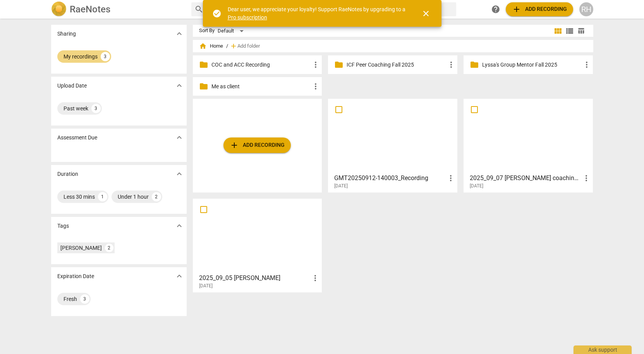 The image size is (644, 354). I want to click on h3: 2025_09_05 Tracy C_FirstSession, so click(255, 278).